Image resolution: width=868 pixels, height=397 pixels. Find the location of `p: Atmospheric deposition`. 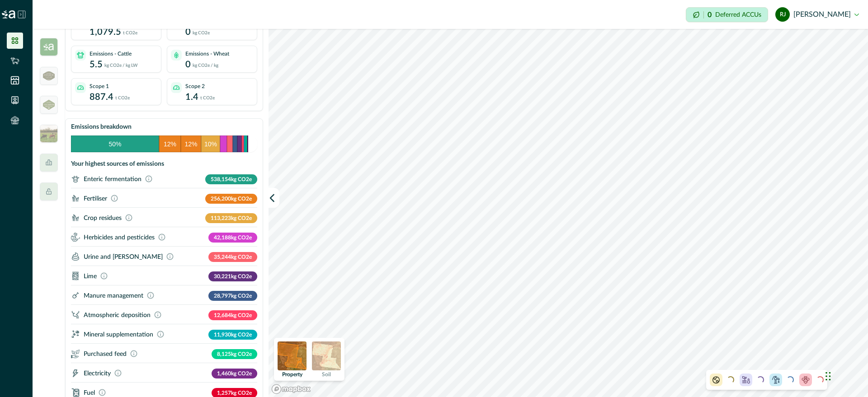

p: Atmospheric deposition is located at coordinates (117, 315).